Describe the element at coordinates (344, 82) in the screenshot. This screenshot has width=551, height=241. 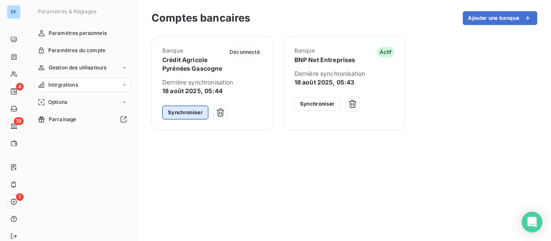
I see `span: 18 août 2025, 05:43` at that location.